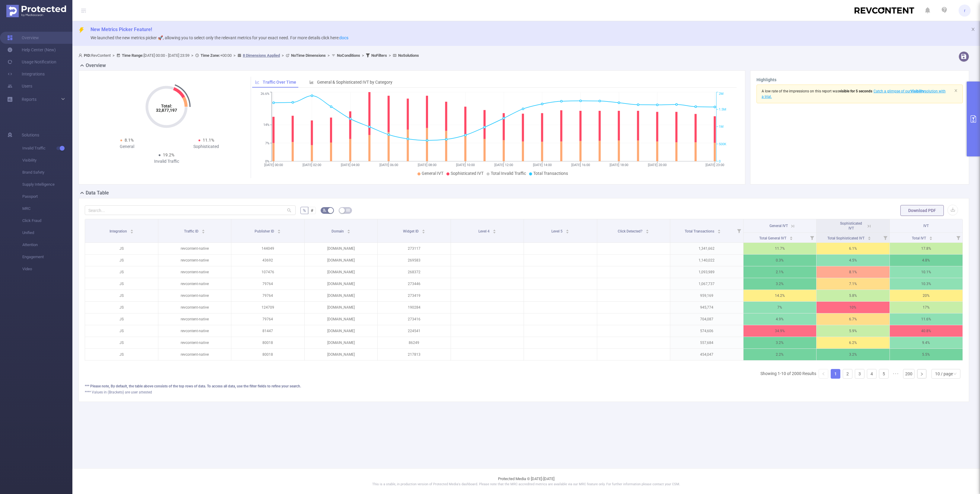  Describe the element at coordinates (414, 307) in the screenshot. I see `p: 190284` at that location.